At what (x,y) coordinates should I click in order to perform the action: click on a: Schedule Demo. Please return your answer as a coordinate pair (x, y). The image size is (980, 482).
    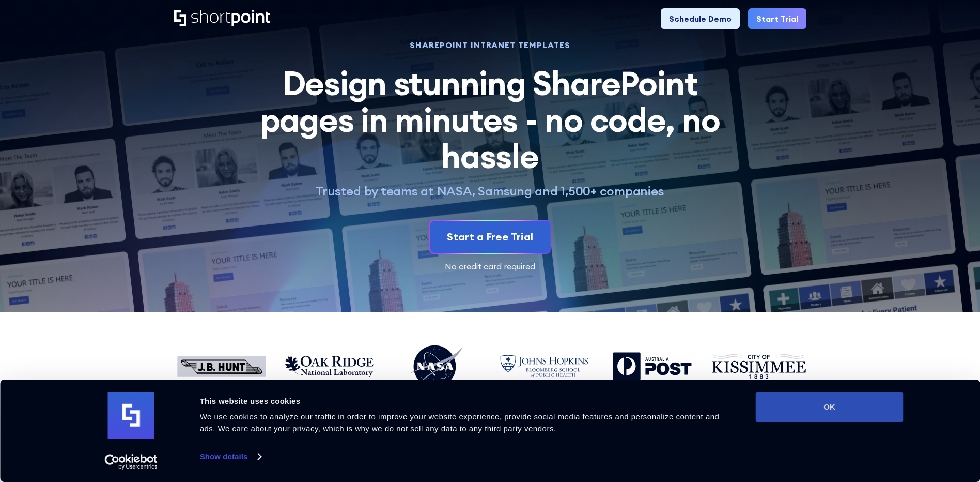
    Looking at the image, I should click on (700, 18).